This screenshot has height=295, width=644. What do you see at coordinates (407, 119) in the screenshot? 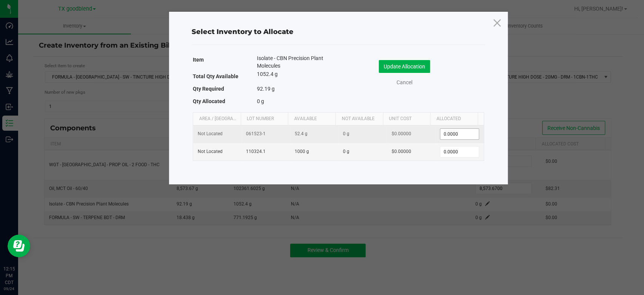
I see `th: Unit Cost` at bounding box center [407, 119].